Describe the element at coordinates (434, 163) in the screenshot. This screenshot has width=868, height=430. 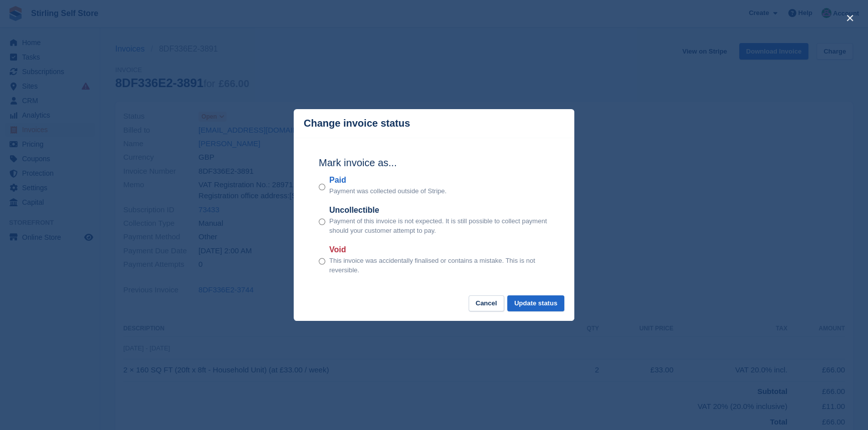
I see `h2: Mark invoice as...` at that location.